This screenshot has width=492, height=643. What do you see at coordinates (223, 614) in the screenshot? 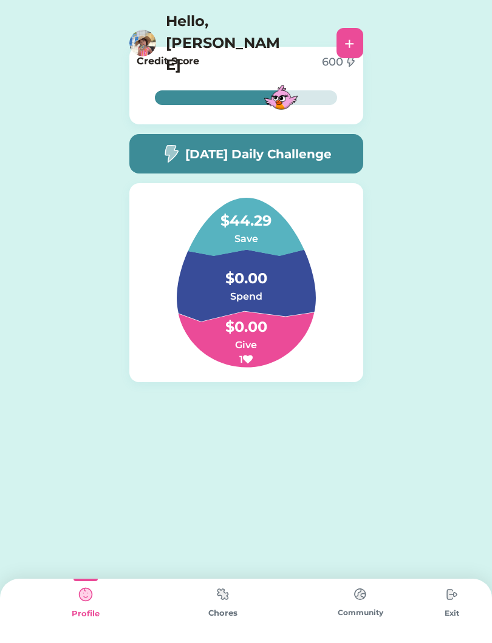
I see `div: Chores` at bounding box center [223, 614].